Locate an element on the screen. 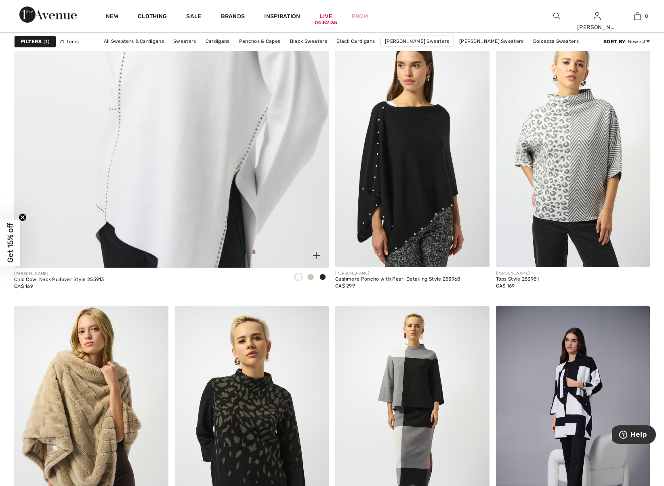  div: Cashmere Poncho with Pearl Detailing Style 253968 is located at coordinates (398, 279).